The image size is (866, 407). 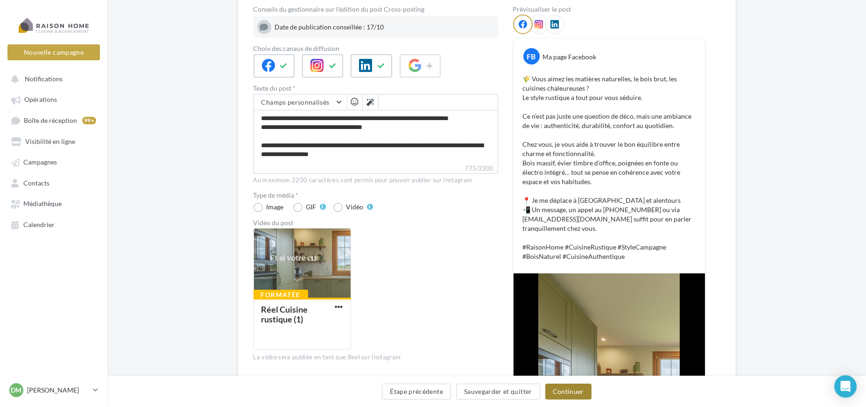 I want to click on p: 🌾 Vous aimez les matières naturelles, le bois brut, les cuisines chaleureuses ? Le style rustique..., so click(x=609, y=168).